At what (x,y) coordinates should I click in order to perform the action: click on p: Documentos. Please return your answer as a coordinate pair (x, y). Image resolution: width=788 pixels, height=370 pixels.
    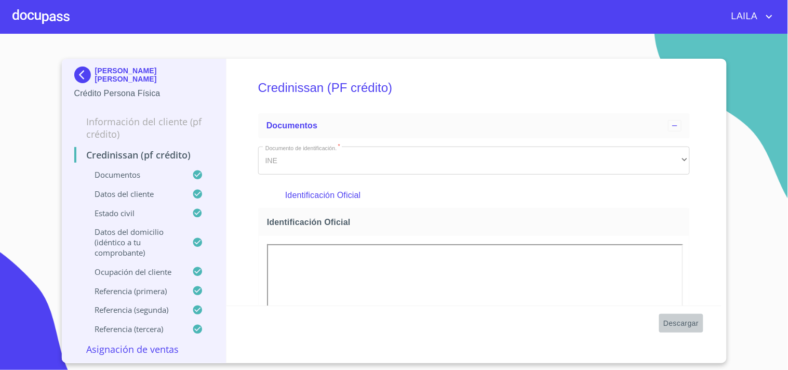
    Looking at the image, I should click on (134, 175).